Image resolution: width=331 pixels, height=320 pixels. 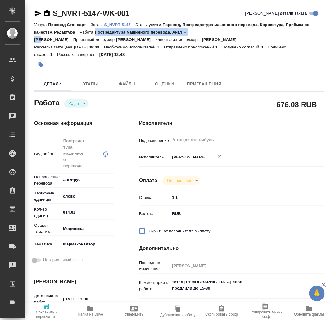 What do you see at coordinates (89, 196) in the screenshot?
I see `div: слово` at bounding box center [89, 196].